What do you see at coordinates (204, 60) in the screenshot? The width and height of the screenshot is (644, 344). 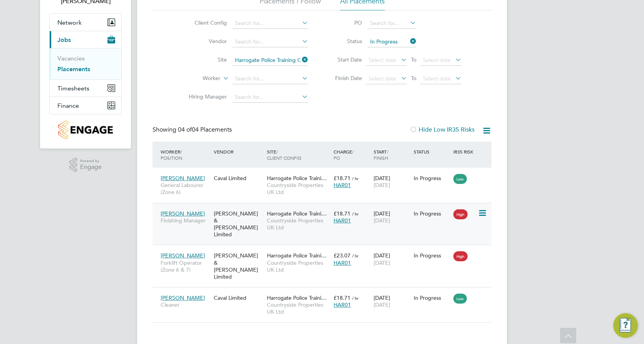 I see `label: Site` at bounding box center [204, 60].